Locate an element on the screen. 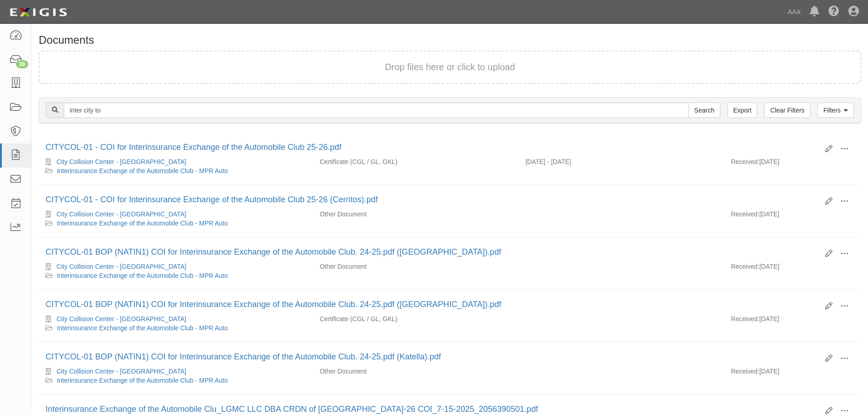  a: Export is located at coordinates (742, 110).